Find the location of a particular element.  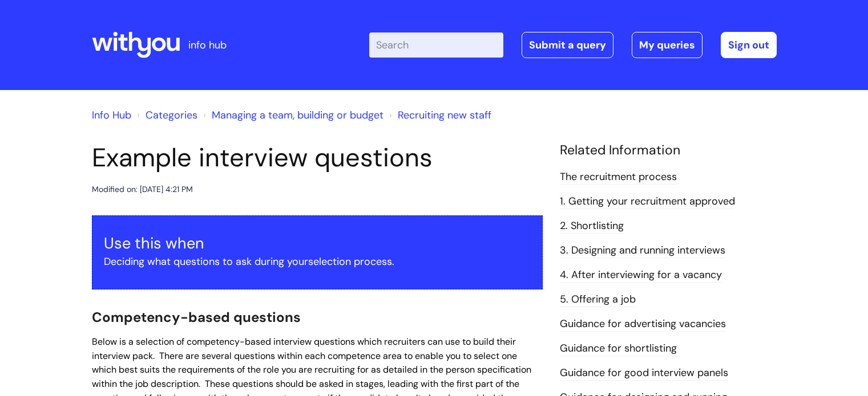

span: Competency-based questions is located at coordinates (196, 317).